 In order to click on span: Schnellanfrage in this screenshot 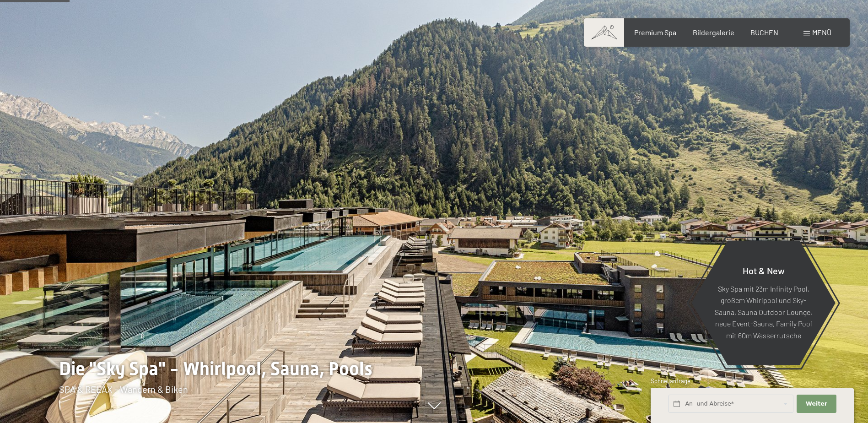, I will do `click(670, 381)`.